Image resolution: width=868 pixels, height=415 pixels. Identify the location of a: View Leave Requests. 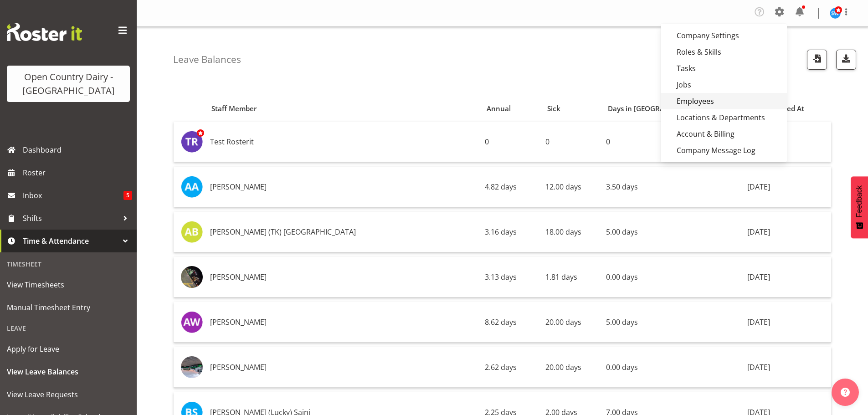
(69, 394).